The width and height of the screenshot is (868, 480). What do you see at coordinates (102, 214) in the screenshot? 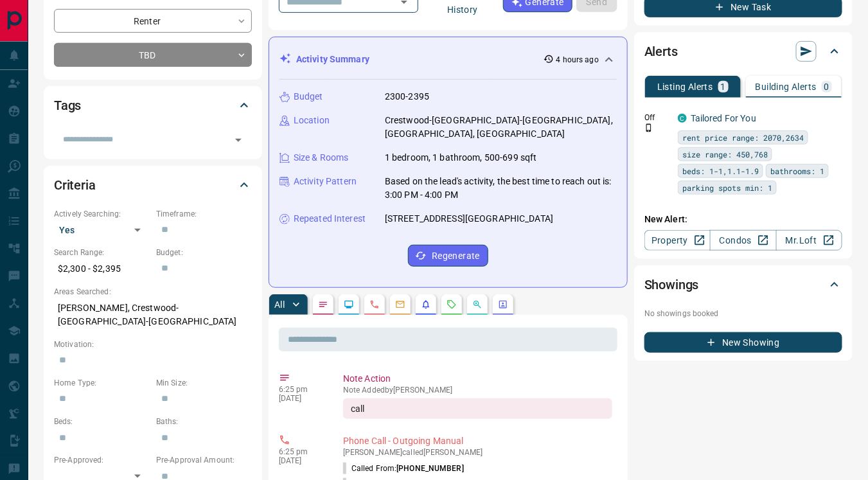
I see `p: Actively Searching:` at bounding box center [102, 214].